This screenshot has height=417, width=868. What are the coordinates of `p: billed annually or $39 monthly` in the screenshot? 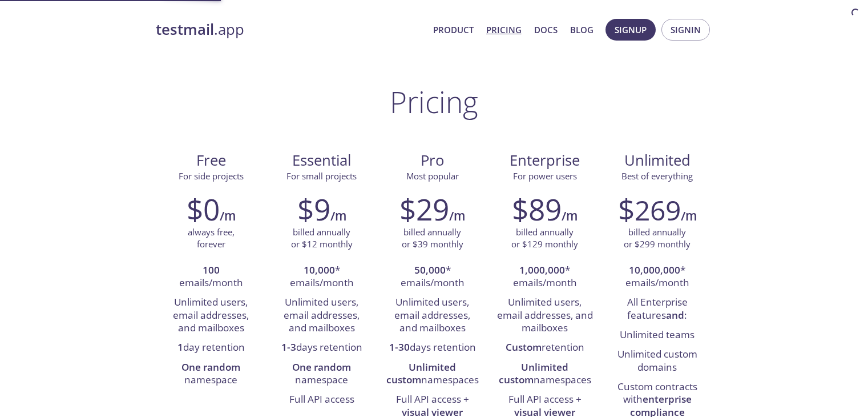 It's located at (433, 238).